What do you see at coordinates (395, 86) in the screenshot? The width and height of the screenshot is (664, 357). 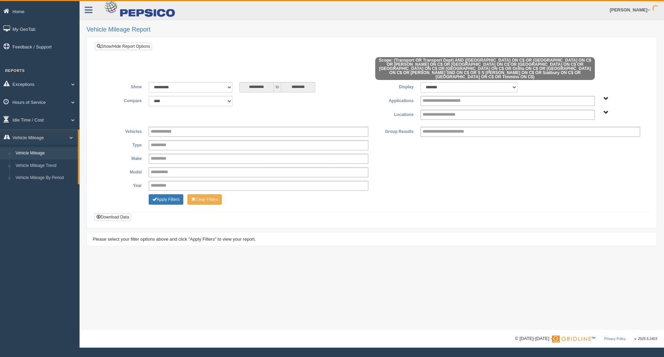 I see `label: Display` at bounding box center [395, 86].